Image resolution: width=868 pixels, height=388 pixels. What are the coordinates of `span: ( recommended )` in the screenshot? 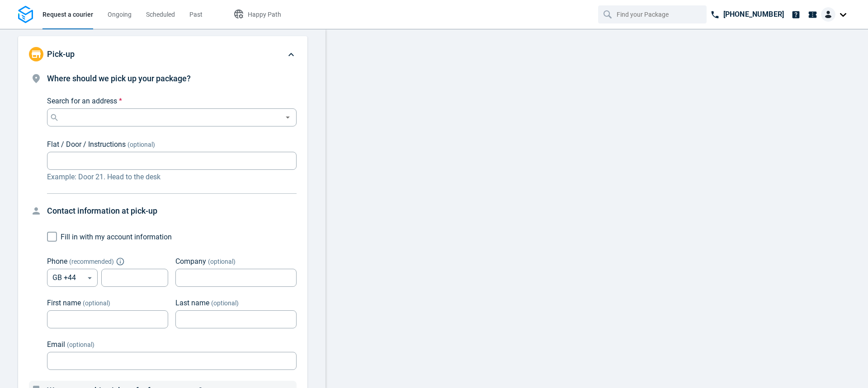 It's located at (91, 261).